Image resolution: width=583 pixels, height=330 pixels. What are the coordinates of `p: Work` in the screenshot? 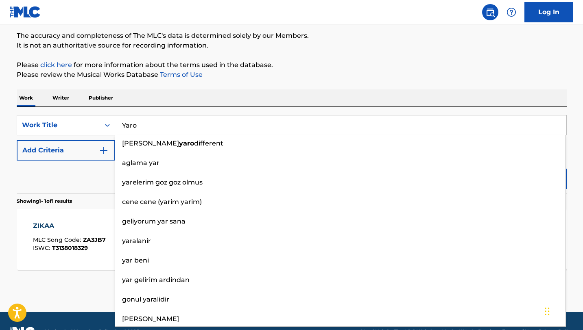 It's located at (26, 98).